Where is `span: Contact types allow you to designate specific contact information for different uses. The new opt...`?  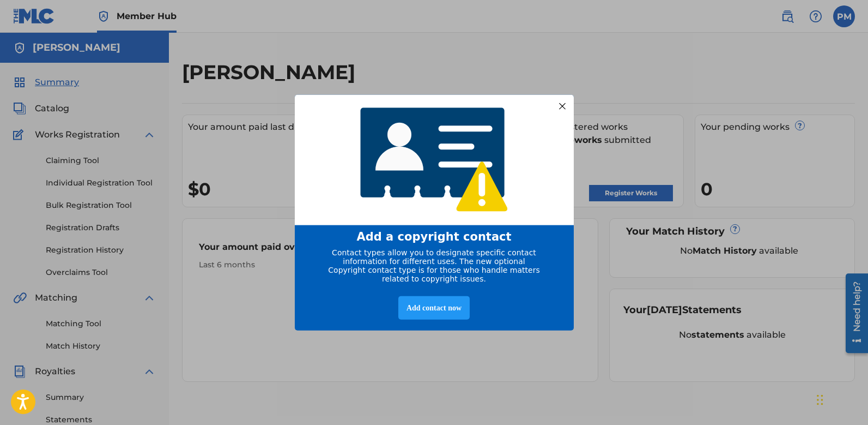 span: Contact types allow you to designate specific contact information for different uses. The new opt... is located at coordinates (433, 266).